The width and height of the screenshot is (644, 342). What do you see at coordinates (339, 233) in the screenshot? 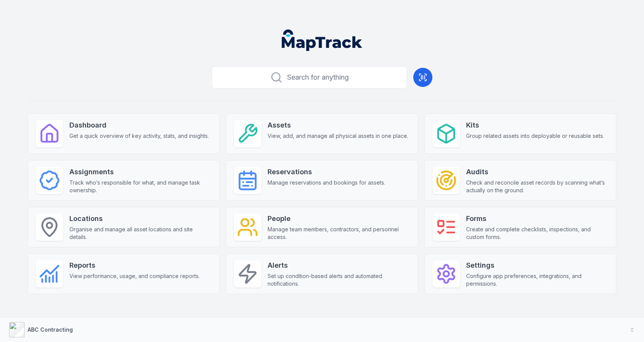
I see `span: Manage team members, contractors, and personnel access.` at bounding box center [339, 233].